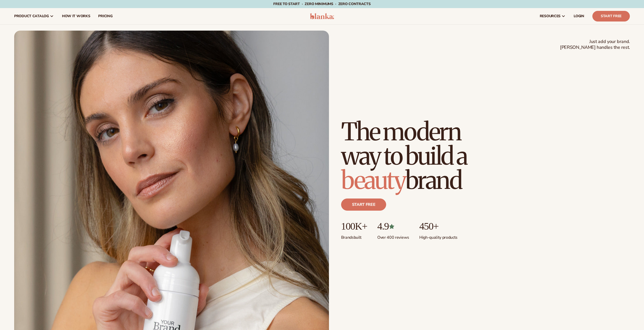  What do you see at coordinates (105, 16) in the screenshot?
I see `a: pricing` at bounding box center [105, 16].